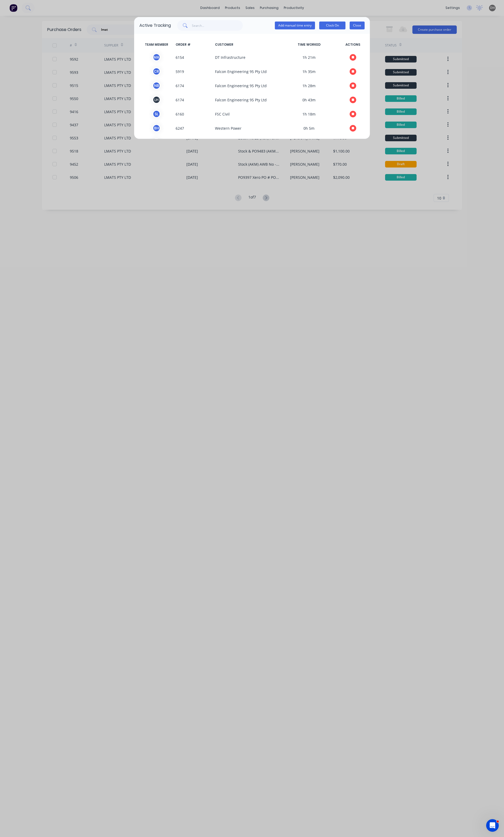 The image size is (504, 837). Describe the element at coordinates (156, 57) in the screenshot. I see `div: M A` at that location.